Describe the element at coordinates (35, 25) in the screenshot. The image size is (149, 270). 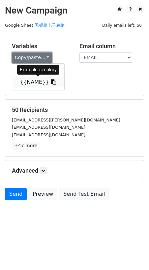
I see `small: Google Sheet:` at that location.